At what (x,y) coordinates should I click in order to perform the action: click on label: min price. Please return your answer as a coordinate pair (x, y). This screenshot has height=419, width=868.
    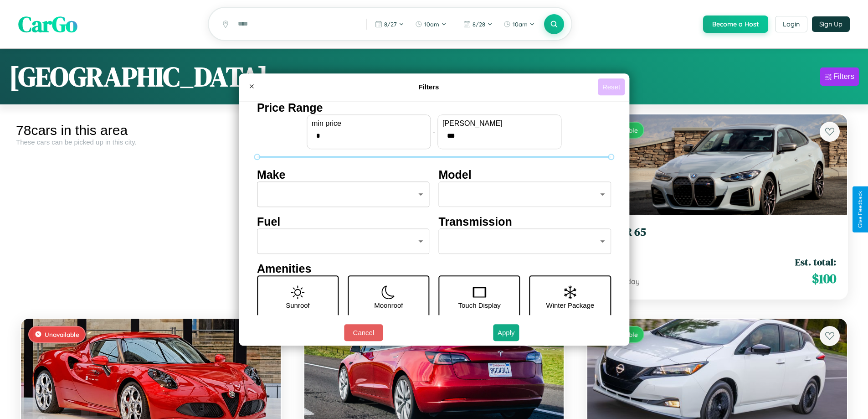
    Looking at the image, I should click on (369, 123).